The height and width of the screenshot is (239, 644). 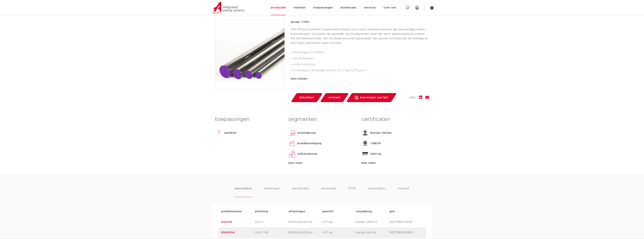 What do you see at coordinates (334, 98) in the screenshot?
I see `a: verwant` at bounding box center [334, 98].